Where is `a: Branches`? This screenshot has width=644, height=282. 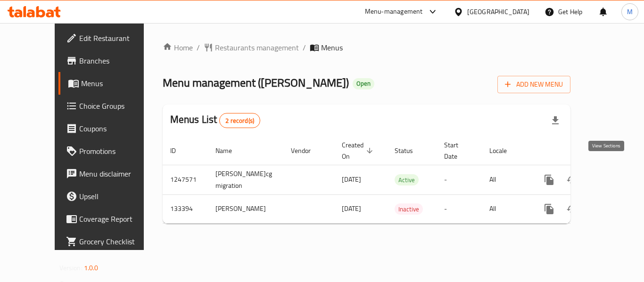
a: Branches is located at coordinates (110, 61).